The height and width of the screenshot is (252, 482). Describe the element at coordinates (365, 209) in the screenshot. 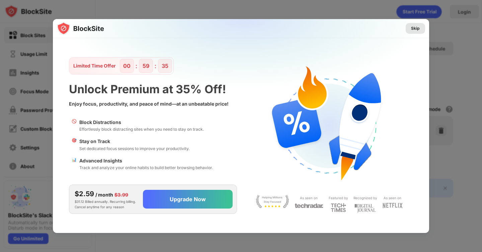

I see `img: light-digital-journal.svg` at that location.